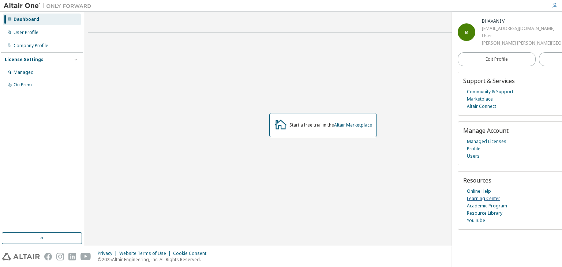  I want to click on a: Altair Connect, so click(481, 106).